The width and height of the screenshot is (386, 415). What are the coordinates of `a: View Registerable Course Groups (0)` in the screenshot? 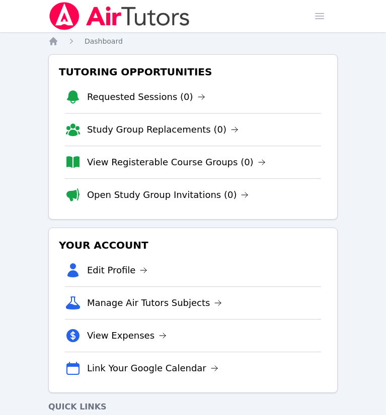 It's located at (176, 162).